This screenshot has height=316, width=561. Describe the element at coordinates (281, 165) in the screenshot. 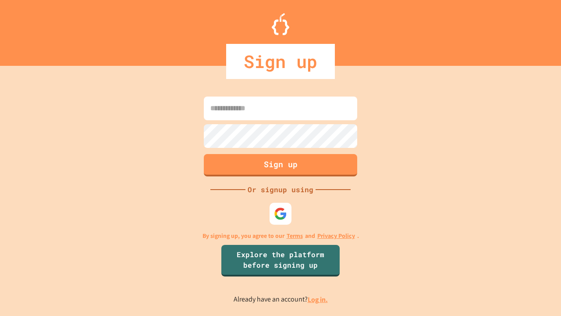

I see `button: Sign up` at that location.